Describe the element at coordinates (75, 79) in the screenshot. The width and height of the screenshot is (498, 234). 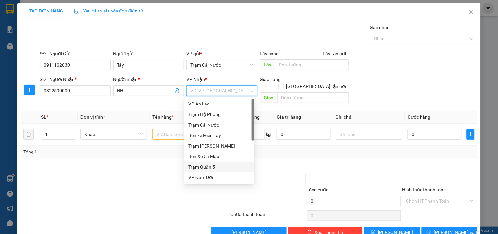
I see `div: SĐT Người Nhận` at that location.